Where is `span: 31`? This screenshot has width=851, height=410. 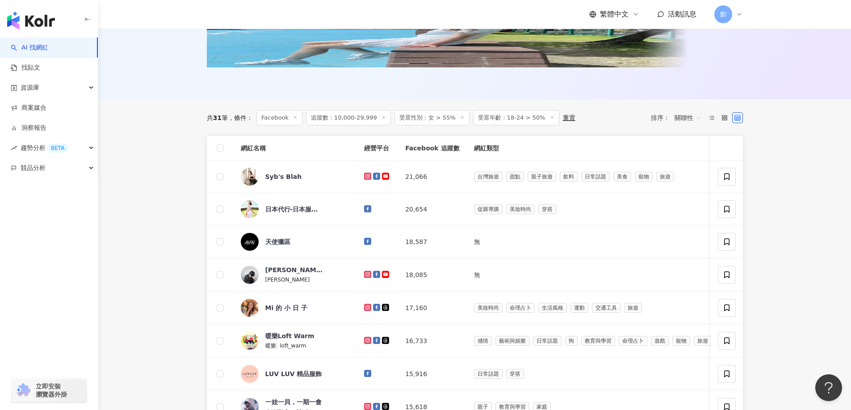 span: 31 is located at coordinates (217, 118).